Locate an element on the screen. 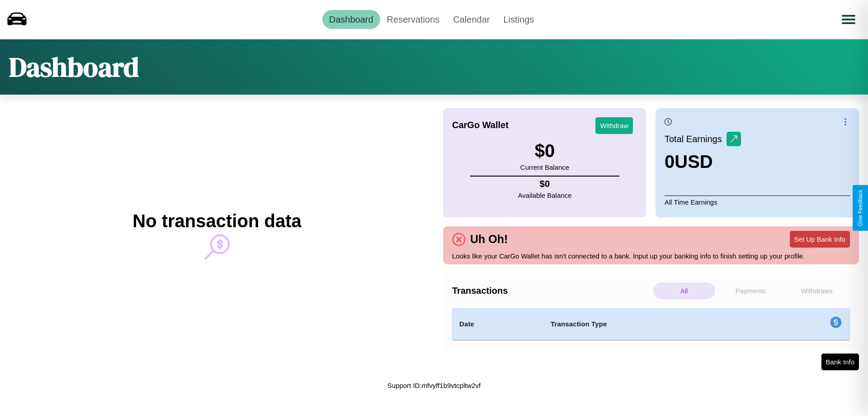 This screenshot has height=416, width=868. div: Give Feedback is located at coordinates (861, 208).